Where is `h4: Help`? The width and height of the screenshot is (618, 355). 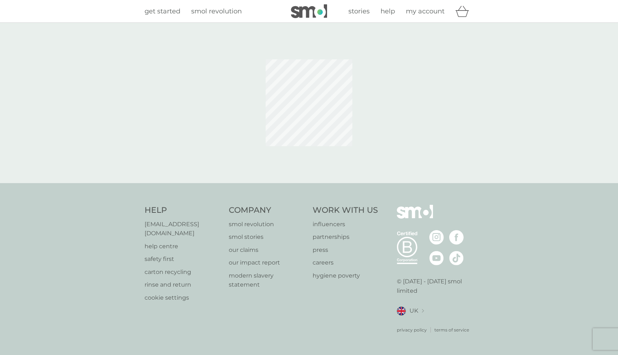
h4: Help is located at coordinates (183, 210).